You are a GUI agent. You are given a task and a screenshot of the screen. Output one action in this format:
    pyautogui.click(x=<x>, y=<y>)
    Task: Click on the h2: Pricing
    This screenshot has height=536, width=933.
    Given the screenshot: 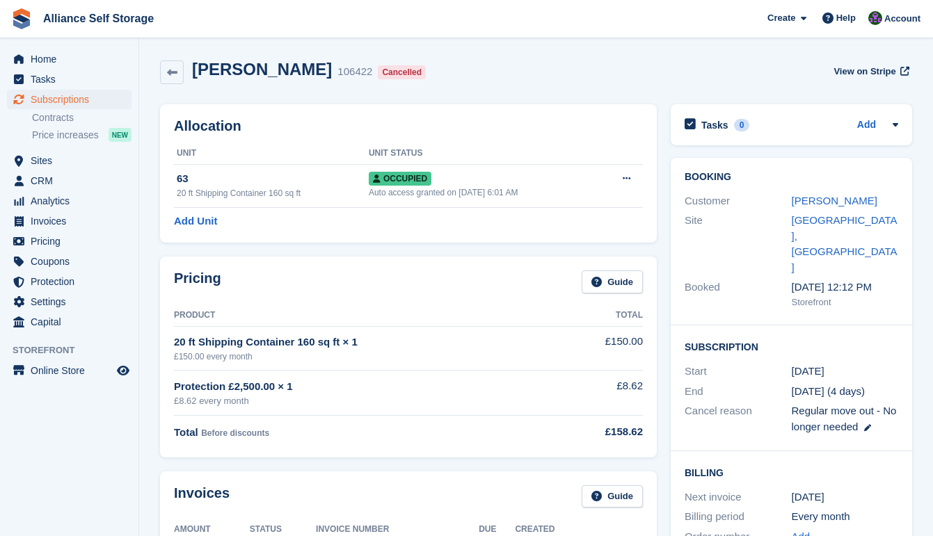 What is the action you would take?
    pyautogui.click(x=198, y=282)
    